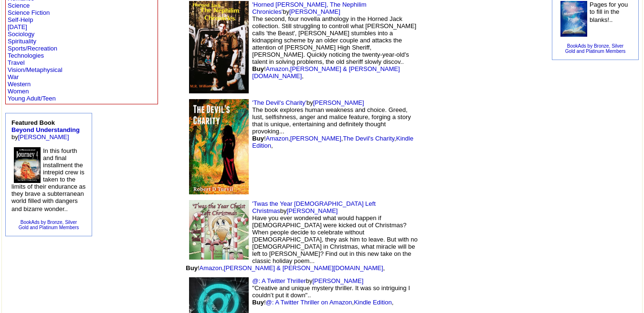  Describe the element at coordinates (29, 13) in the screenshot. I see `a: Science Fiction` at that location.